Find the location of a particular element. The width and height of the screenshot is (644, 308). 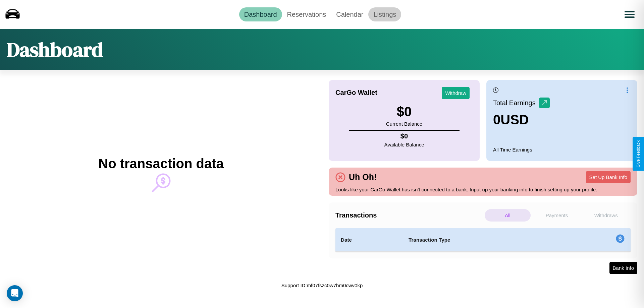

h3: $ 0 is located at coordinates (405, 112).